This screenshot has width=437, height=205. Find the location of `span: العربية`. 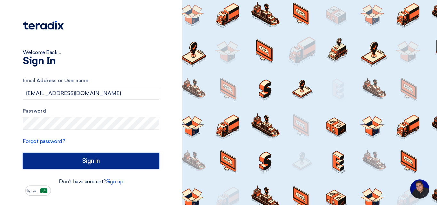

span: العربية is located at coordinates (33, 191).